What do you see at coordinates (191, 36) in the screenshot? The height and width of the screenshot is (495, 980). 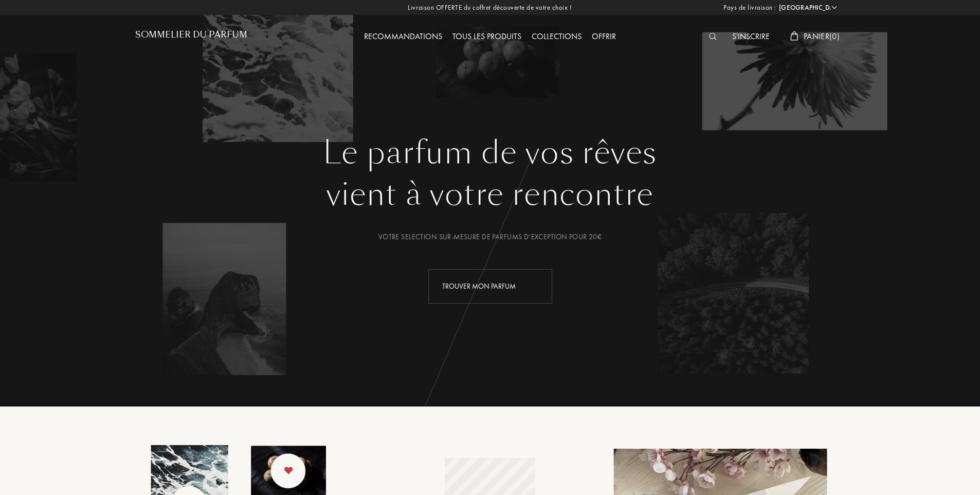 I see `a: Sommelier du Parfum` at bounding box center [191, 36].